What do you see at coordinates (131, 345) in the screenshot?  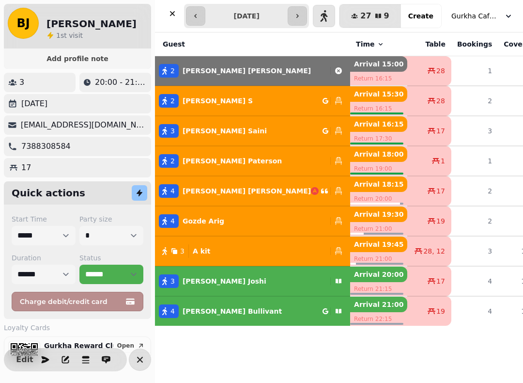 I see `button: Open` at bounding box center [131, 345].